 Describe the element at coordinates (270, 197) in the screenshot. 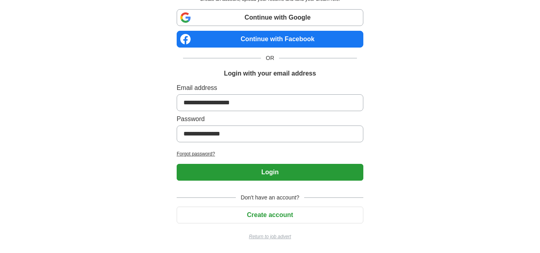

I see `span: Don't have an account?` at that location.